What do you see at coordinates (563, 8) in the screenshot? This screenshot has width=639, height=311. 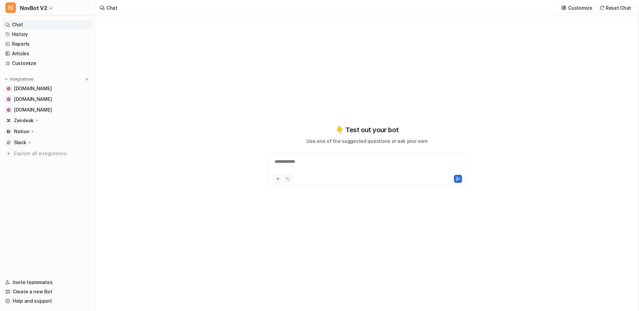 I see `img: customize` at bounding box center [563, 8].